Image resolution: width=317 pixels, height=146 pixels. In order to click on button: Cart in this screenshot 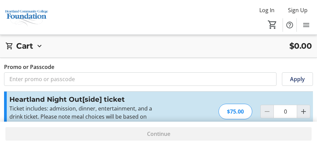, I will do `click(273, 25)`.